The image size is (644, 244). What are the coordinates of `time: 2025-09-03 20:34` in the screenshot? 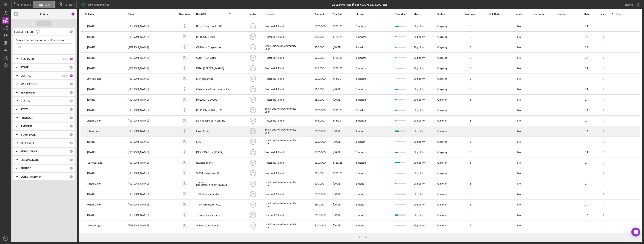 It's located at (94, 79).